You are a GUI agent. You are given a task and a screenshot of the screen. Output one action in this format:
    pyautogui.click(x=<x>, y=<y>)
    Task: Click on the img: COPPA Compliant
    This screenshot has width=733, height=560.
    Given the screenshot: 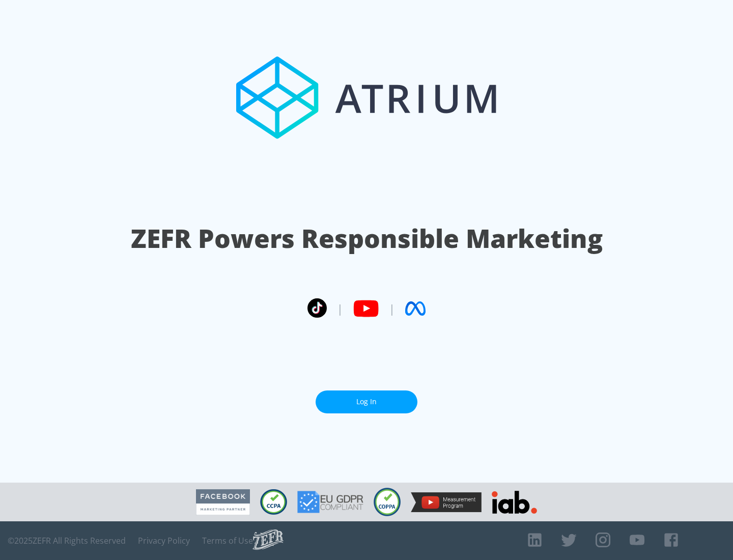 What is the action you would take?
    pyautogui.click(x=387, y=502)
    